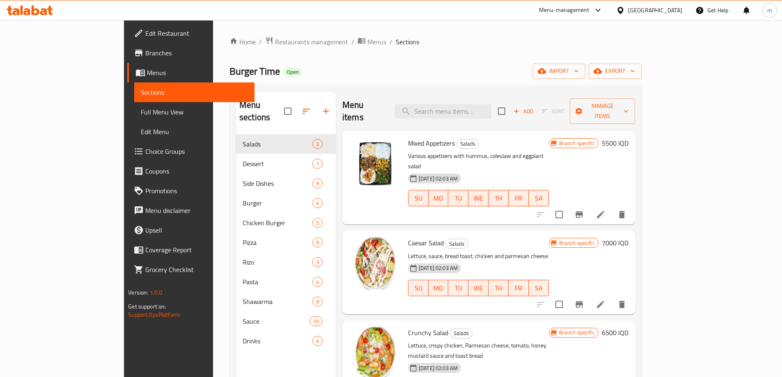 Image resolution: width=782 pixels, height=377 pixels. I want to click on div: Pasta, so click(277, 282).